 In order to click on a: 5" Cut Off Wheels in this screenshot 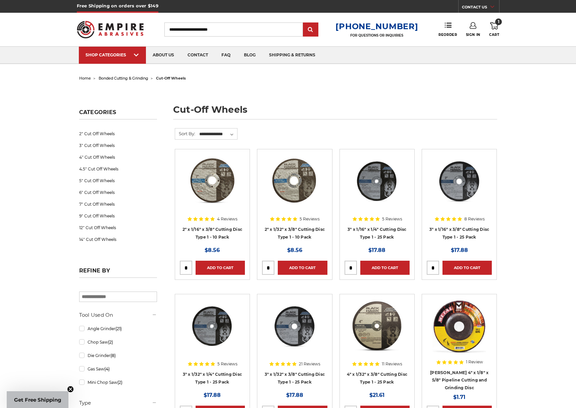, I will do `click(118, 181)`.